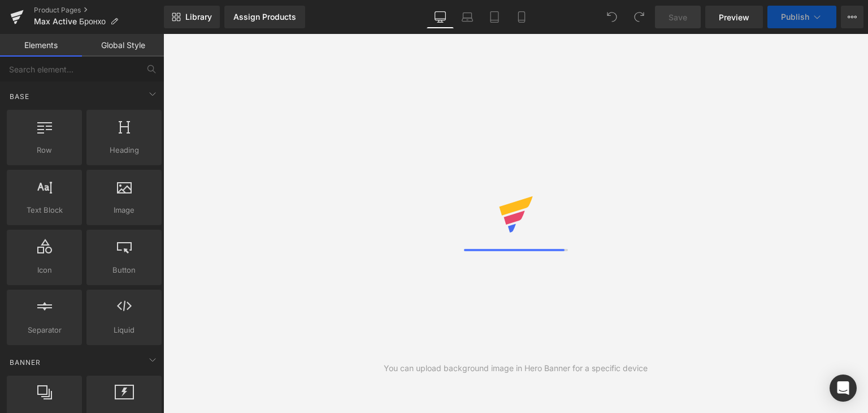 This screenshot has width=868, height=413. I want to click on span: Button, so click(123, 270).